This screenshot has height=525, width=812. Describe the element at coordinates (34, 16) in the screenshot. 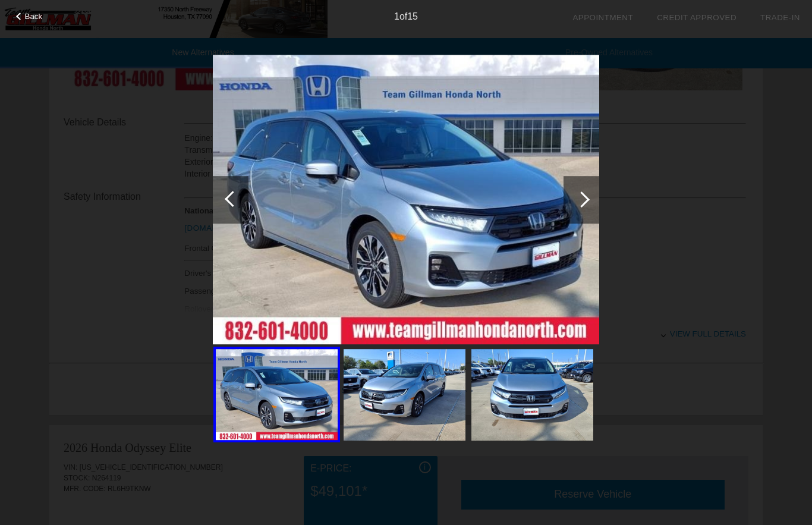

I see `span: Back` at that location.